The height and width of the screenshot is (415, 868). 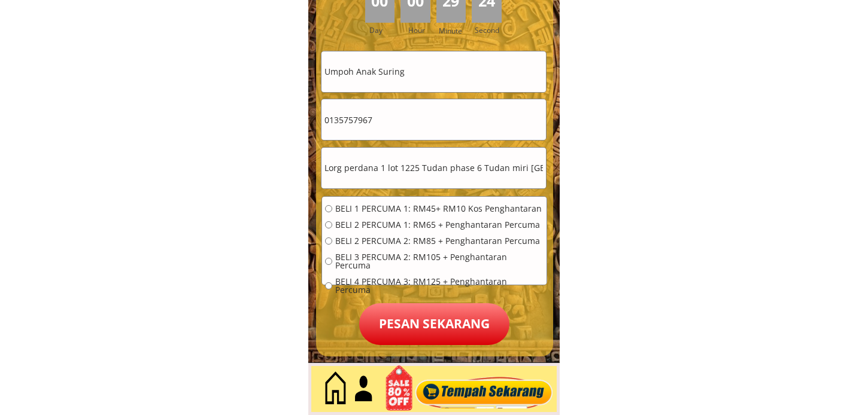 What do you see at coordinates (439, 286) in the screenshot?
I see `span: BELI 4 PERCUMA 3: RM125 + Penghantaran Percuma` at bounding box center [439, 286].